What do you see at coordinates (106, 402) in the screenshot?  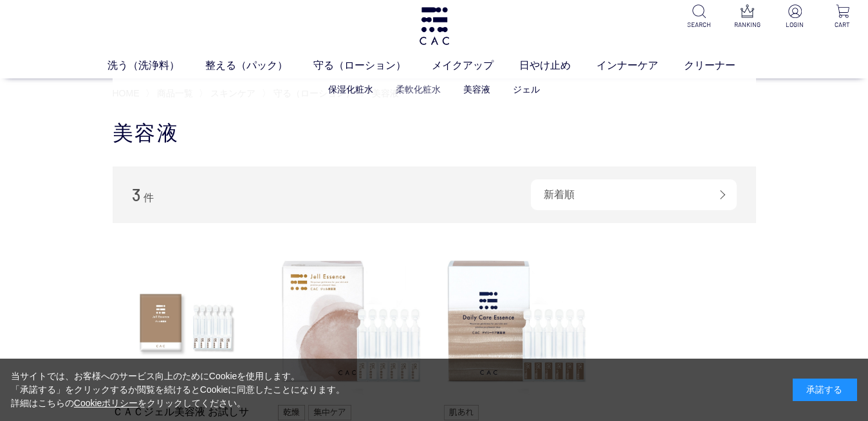 I see `a: Cookieポリシー` at bounding box center [106, 402].